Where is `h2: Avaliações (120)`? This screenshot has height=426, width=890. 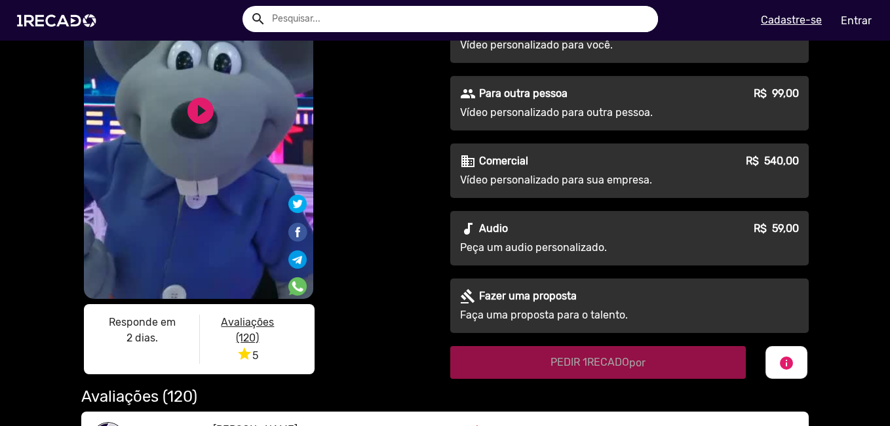
h2: Avaliações (120) is located at coordinates (445, 397).